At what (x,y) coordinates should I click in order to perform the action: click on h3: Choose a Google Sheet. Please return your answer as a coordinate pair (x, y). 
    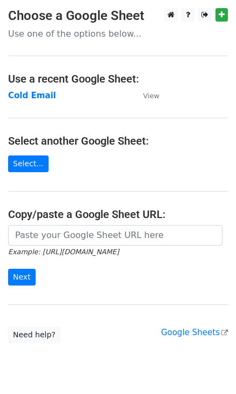
    Looking at the image, I should click on (118, 16).